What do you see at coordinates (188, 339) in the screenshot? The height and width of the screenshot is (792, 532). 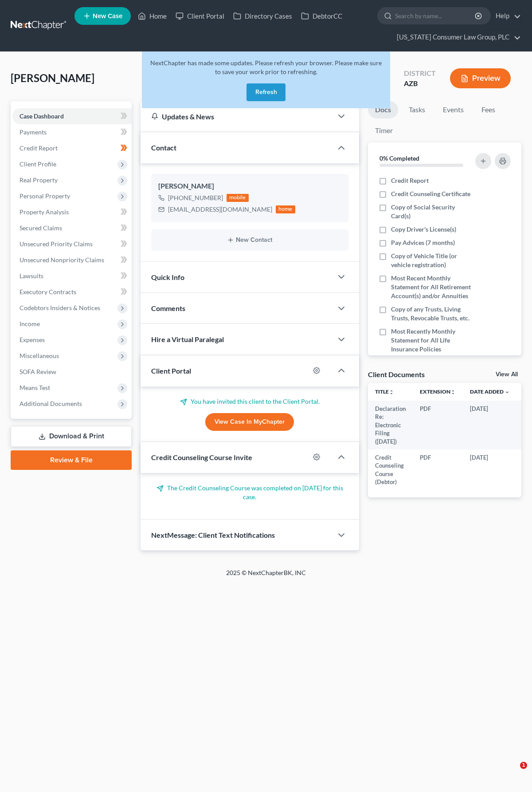 I see `span: Hire a Virtual Paralegal` at bounding box center [188, 339].